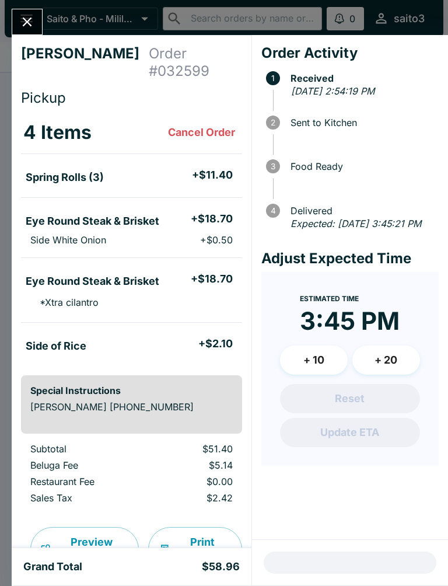 This screenshot has height=586, width=448. What do you see at coordinates (201, 132) in the screenshot?
I see `button: Cancel Order` at bounding box center [201, 132].